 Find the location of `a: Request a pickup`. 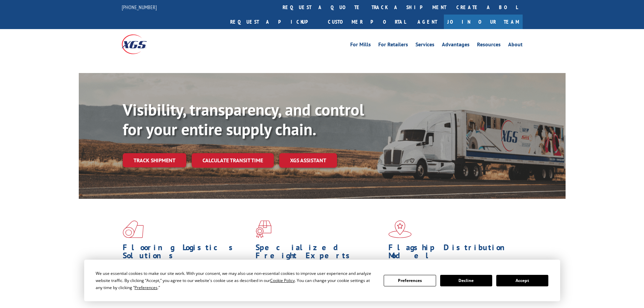

a: Request a pickup is located at coordinates (274, 22).